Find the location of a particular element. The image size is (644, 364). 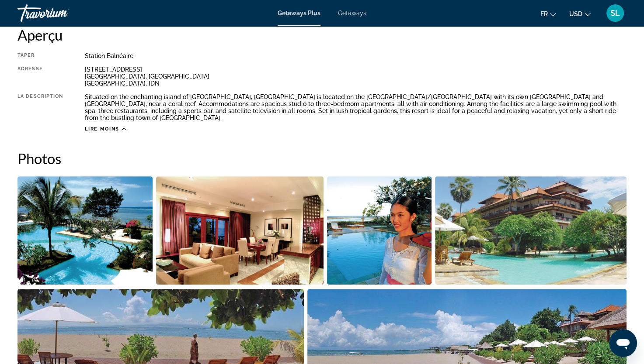

button: Lire moins is located at coordinates (105, 129).